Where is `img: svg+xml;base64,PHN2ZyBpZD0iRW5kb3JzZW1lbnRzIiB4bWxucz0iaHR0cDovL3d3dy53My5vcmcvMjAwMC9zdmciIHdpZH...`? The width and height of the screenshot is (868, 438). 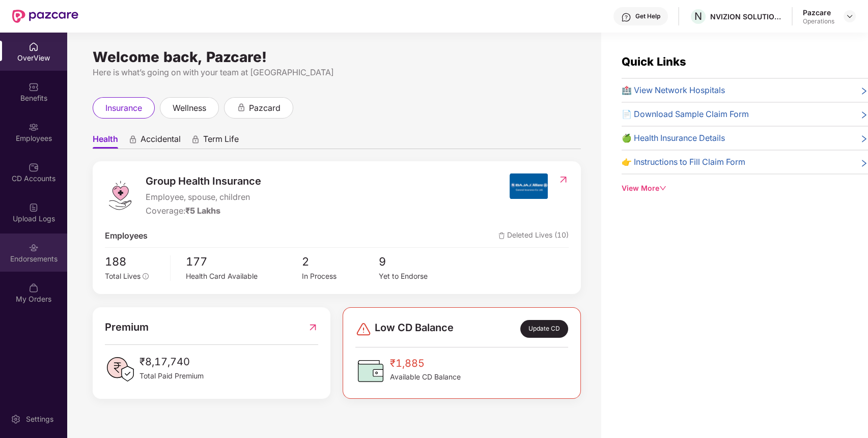 img: svg+xml;base64,PHN2ZyBpZD0iRW5kb3JzZW1lbnRzIiB4bWxucz0iaHR0cDovL3d3dy53My5vcmcvMjAwMC9zdmciIHdpZH... is located at coordinates (34, 248).